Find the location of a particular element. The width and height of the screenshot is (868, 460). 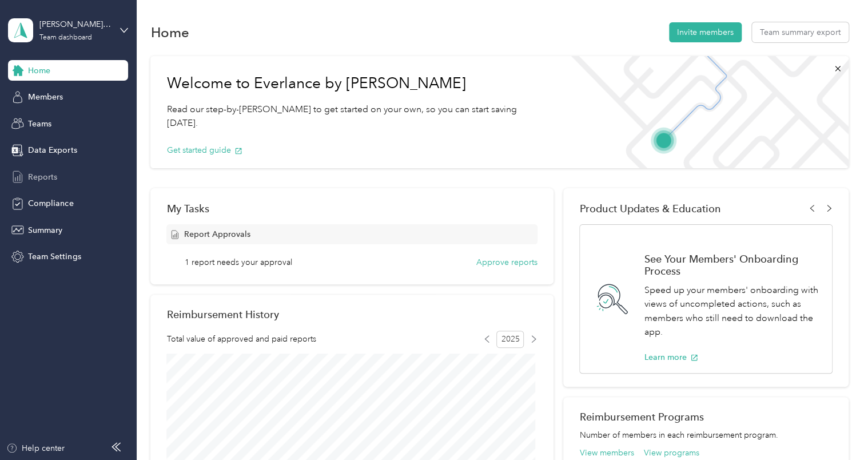

span: 2025 is located at coordinates (510, 339).